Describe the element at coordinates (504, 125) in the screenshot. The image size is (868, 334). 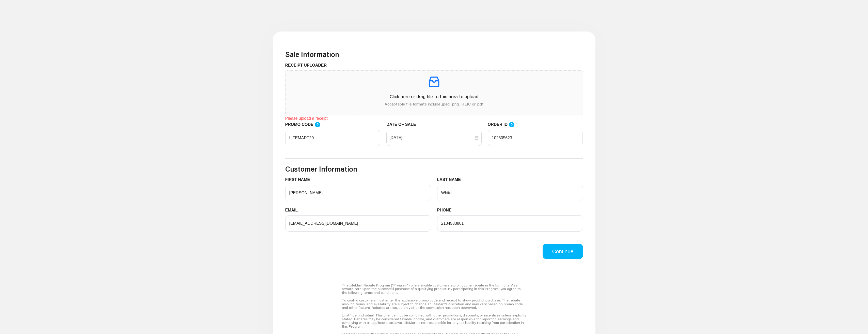
I see `label: ORDER ID` at that location.